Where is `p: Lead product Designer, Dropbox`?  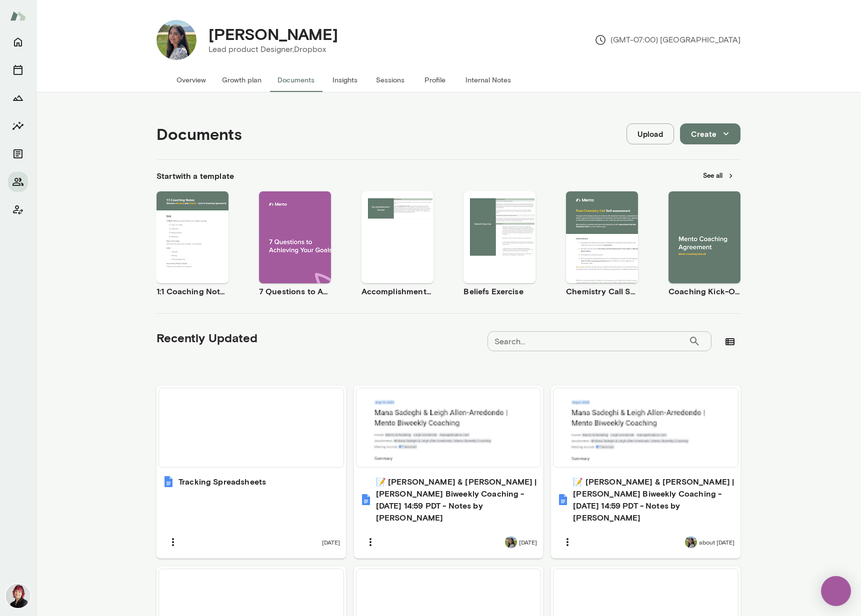
p: Lead product Designer, Dropbox is located at coordinates (273, 49).